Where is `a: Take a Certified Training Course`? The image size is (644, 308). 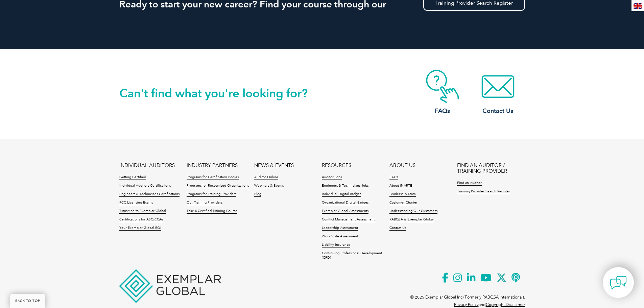 a: Take a Certified Training Course is located at coordinates (212, 211).